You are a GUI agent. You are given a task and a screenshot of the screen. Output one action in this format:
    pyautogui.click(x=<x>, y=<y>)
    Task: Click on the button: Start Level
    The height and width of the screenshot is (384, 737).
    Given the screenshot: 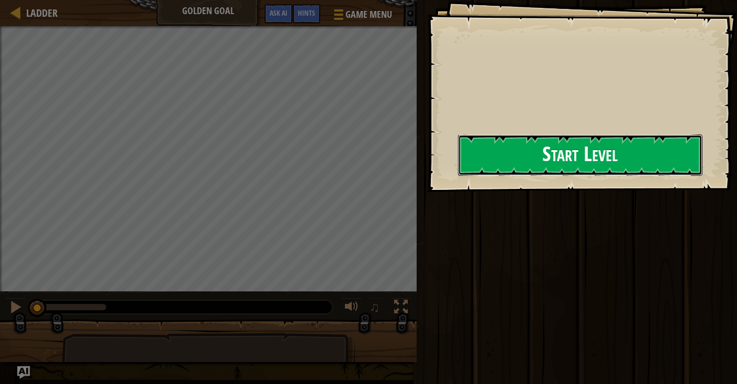 What is the action you would take?
    pyautogui.click(x=580, y=155)
    